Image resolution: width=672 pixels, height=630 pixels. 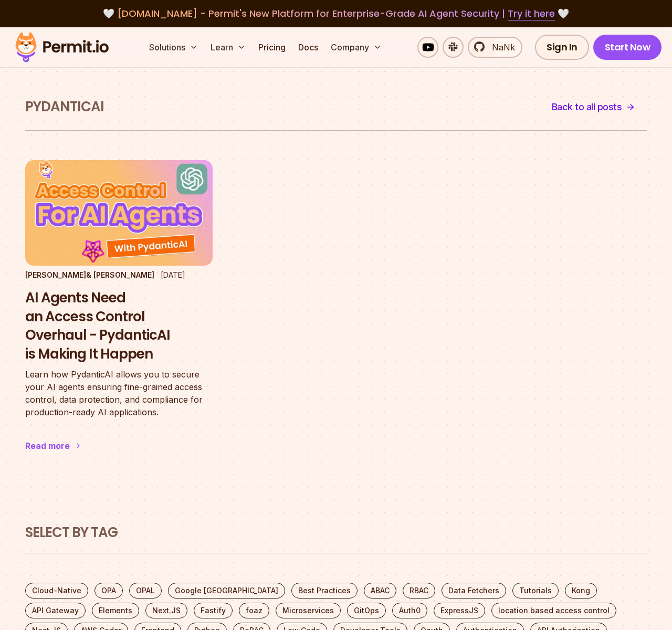 What do you see at coordinates (47, 446) in the screenshot?
I see `div: Read more` at bounding box center [47, 446].